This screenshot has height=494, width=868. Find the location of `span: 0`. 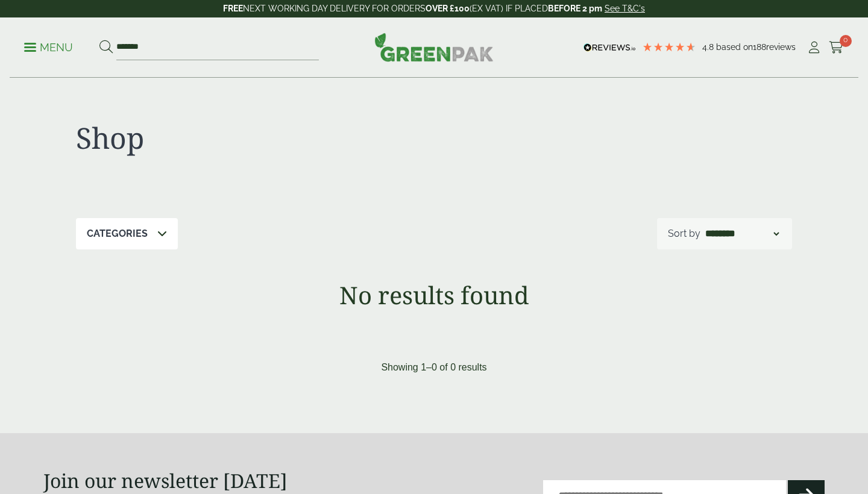

span: 0 is located at coordinates (846, 41).